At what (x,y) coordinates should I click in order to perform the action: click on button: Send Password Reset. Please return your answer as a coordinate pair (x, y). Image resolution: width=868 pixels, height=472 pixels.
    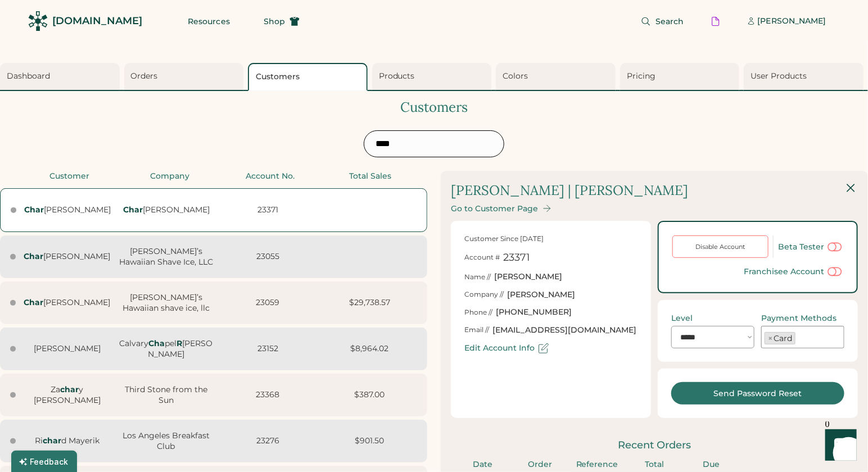
    Looking at the image, I should click on (757, 394).